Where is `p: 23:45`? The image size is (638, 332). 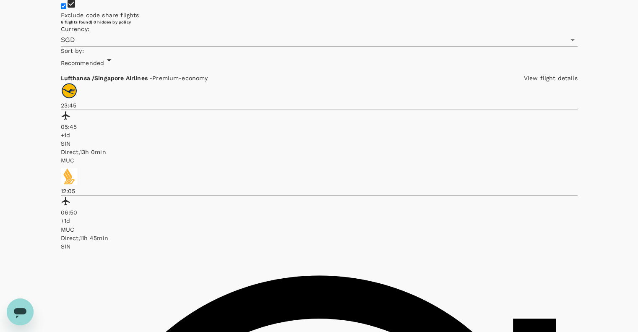
p: 23:45 is located at coordinates (319, 105).